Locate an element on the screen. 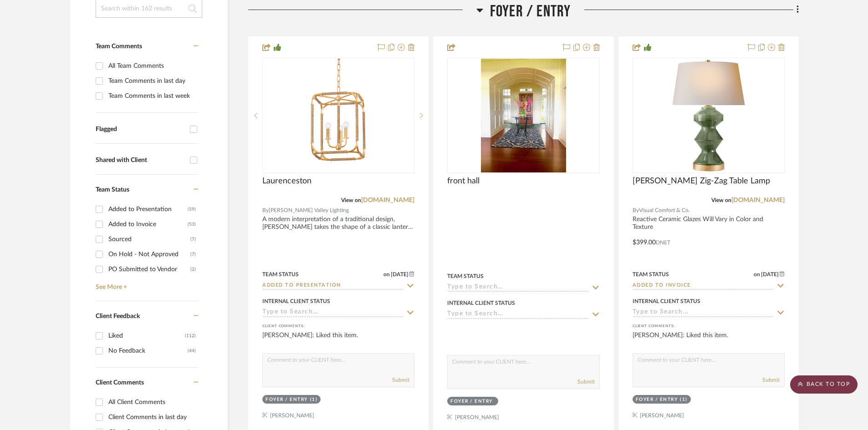  span: Foyer / Entry is located at coordinates (531, 11).